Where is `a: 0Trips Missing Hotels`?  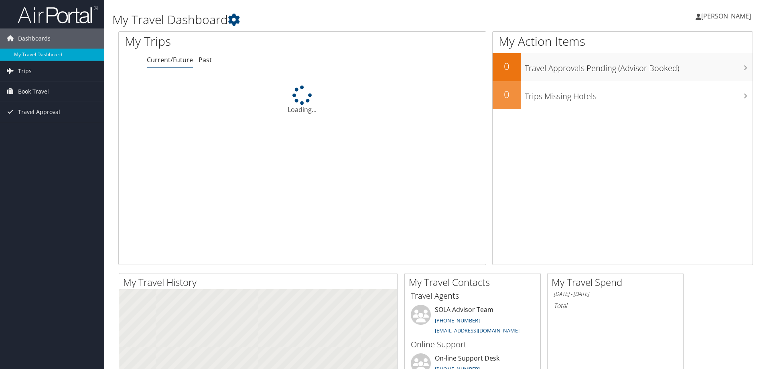
a: 0Trips Missing Hotels is located at coordinates (623, 95).